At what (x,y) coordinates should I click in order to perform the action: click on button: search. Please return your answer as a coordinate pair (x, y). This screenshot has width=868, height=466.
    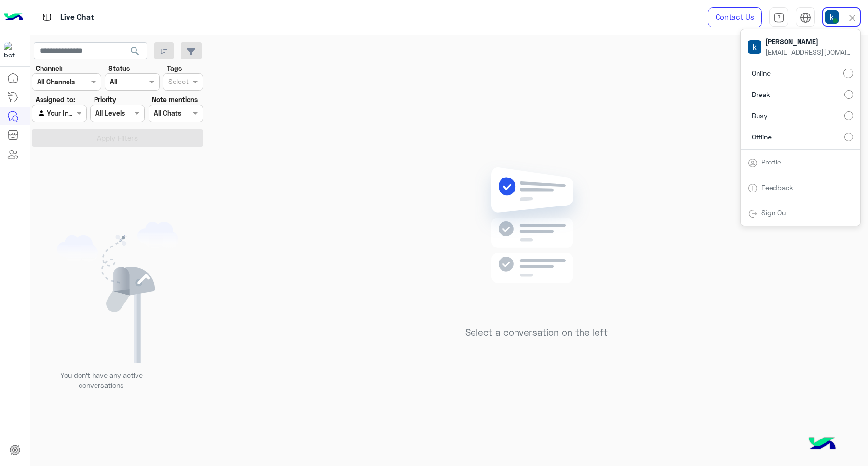
    Looking at the image, I should click on (135, 52).